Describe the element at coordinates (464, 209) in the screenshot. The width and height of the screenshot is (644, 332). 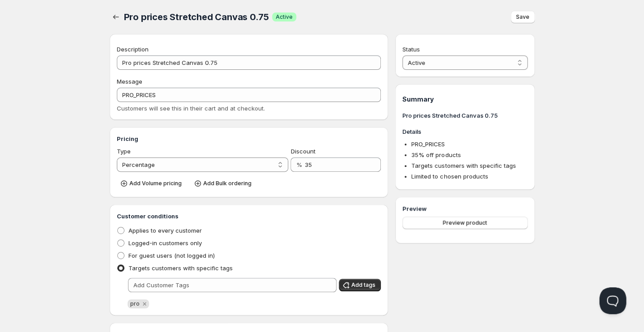
I see `h3: Preview` at that location.